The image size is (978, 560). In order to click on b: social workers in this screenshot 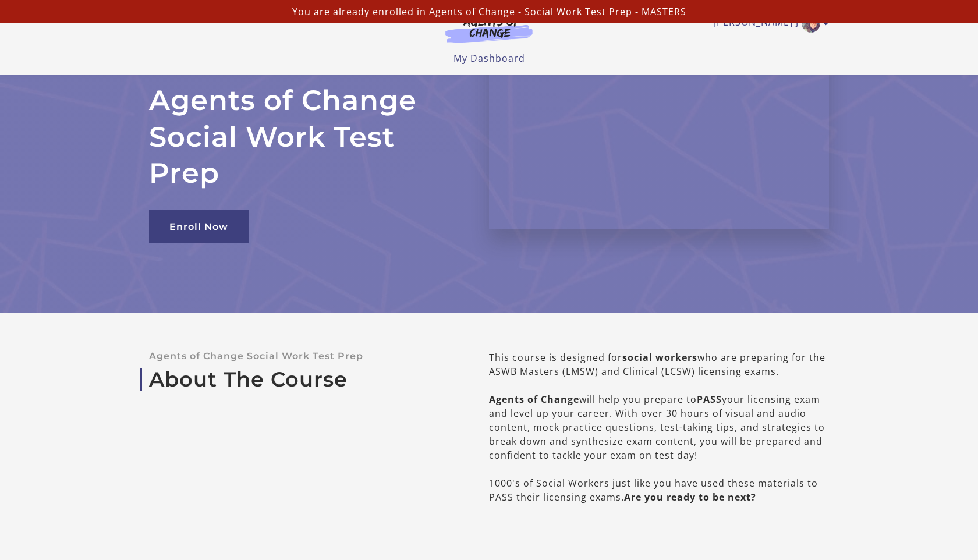, I will do `click(659, 357)`.